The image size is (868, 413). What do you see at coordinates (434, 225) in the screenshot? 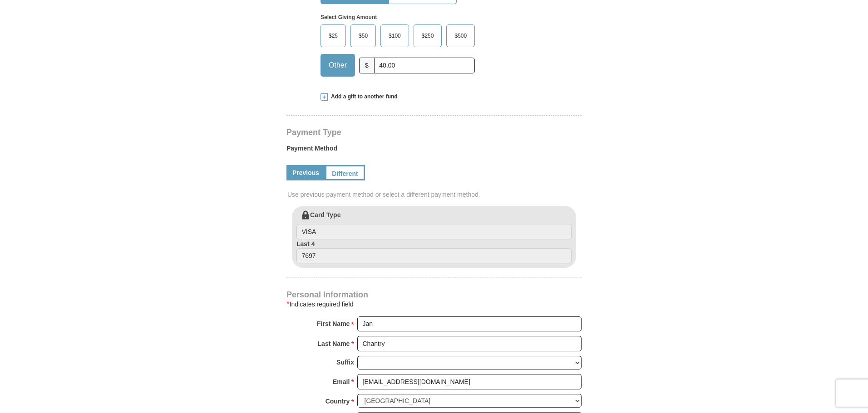
I see `label: Card Type` at bounding box center [434, 225].